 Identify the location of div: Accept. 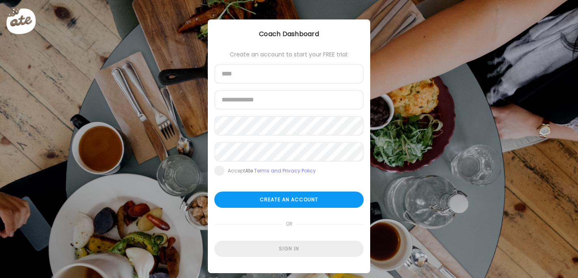
(272, 171).